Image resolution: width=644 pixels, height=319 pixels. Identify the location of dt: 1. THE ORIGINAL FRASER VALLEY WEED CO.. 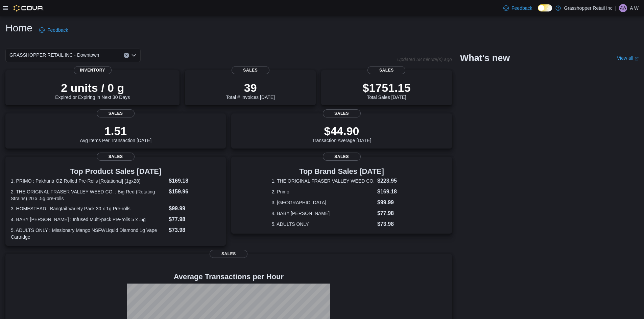
(323, 181).